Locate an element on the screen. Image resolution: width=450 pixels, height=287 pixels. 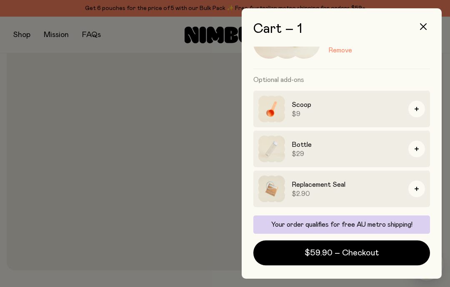
h3: Bottle is located at coordinates (346, 145).